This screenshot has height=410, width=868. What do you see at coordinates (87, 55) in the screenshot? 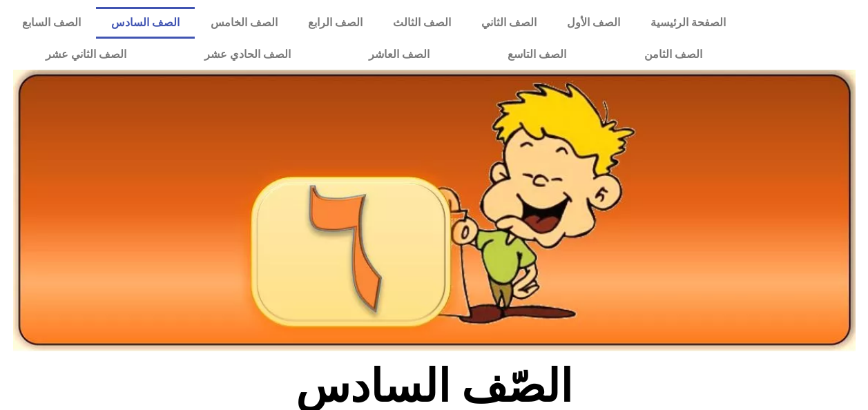
I see `a: الصف الثاني عشر` at bounding box center [87, 55].